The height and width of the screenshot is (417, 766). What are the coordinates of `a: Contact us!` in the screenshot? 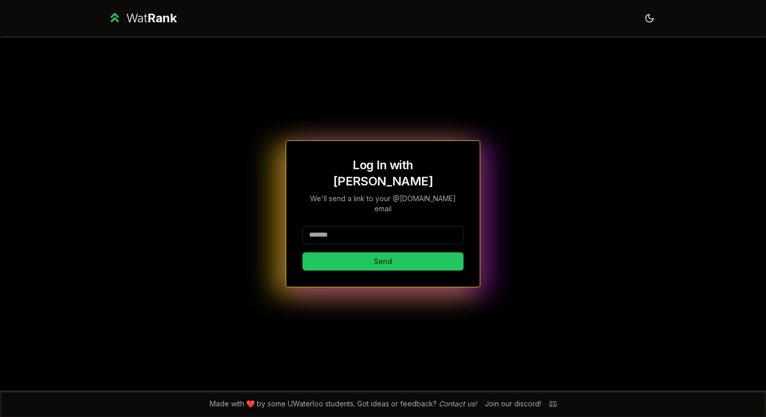 It's located at (457, 403).